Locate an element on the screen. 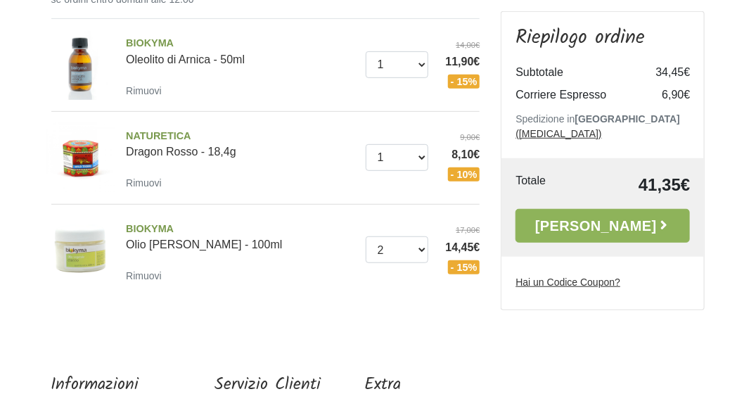 Image resolution: width=756 pixels, height=394 pixels. span: 8,10€ is located at coordinates (459, 155).